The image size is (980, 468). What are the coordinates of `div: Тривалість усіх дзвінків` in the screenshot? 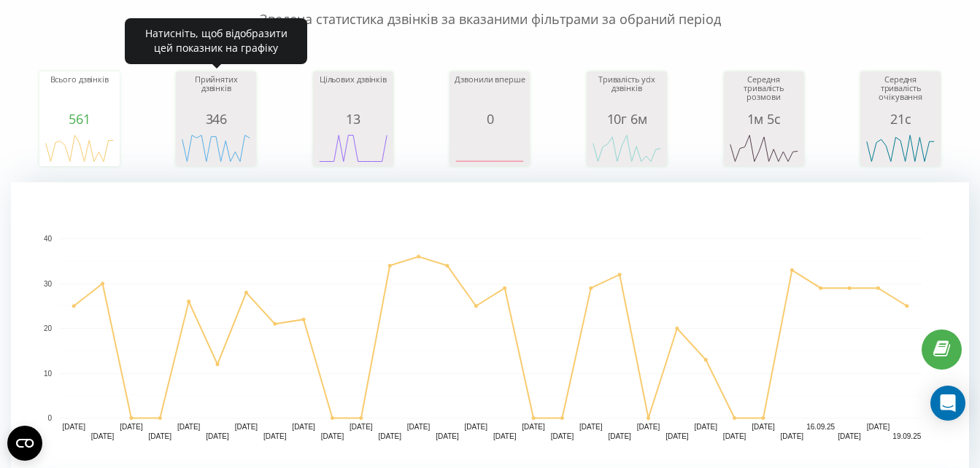 It's located at (627, 93).